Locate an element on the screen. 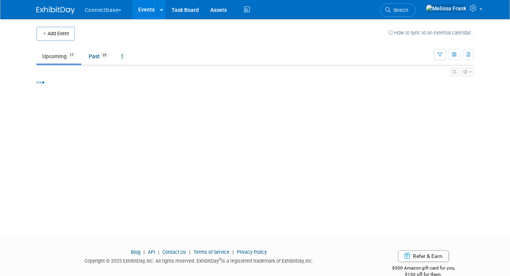  a: Terms of Service is located at coordinates (211, 252).